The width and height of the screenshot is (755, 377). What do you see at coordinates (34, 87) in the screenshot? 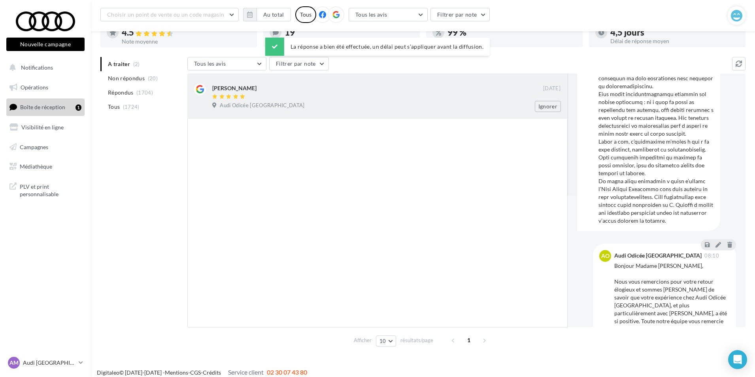
I see `span: Opérations` at bounding box center [34, 87].